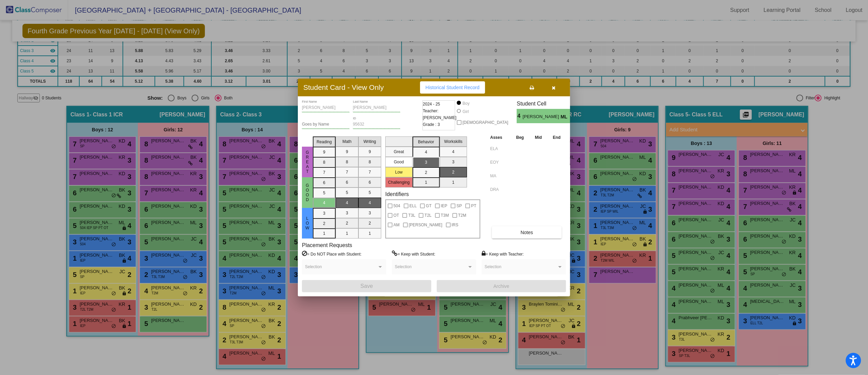 This screenshot has width=868, height=375. I want to click on span: Save, so click(366, 285).